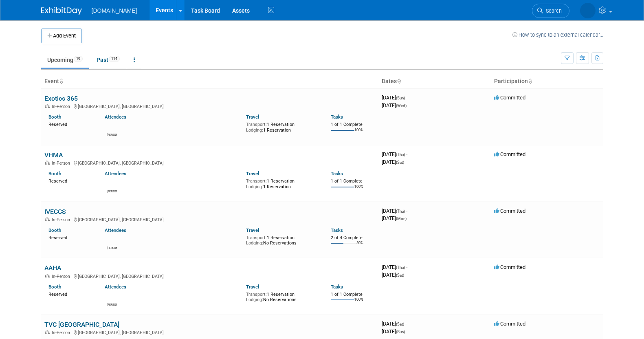  What do you see at coordinates (557, 34) in the screenshot?
I see `a: How to sync to an external calendar...` at bounding box center [557, 34].